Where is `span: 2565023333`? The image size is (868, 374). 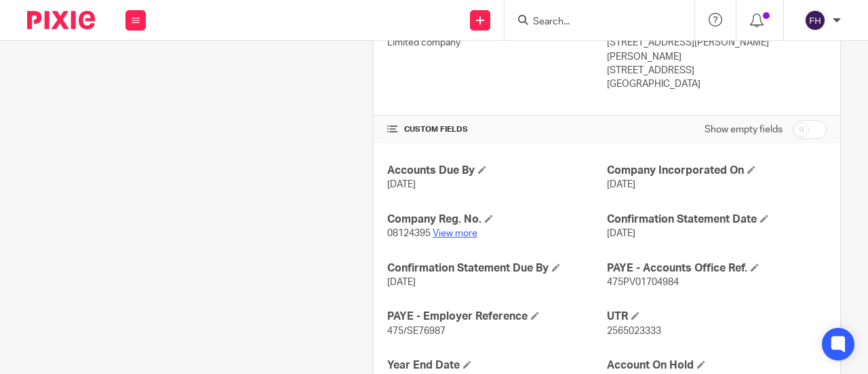 span: 2565023333 is located at coordinates (634, 331).